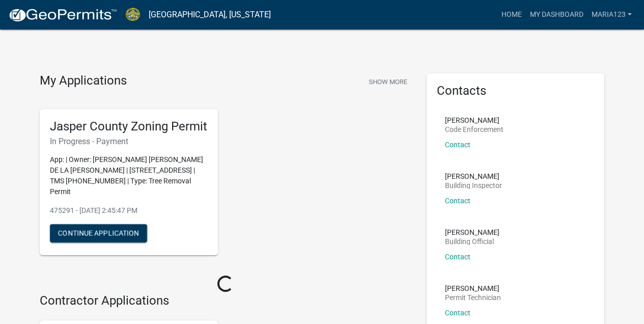  I want to click on h4: My Applications, so click(83, 81).